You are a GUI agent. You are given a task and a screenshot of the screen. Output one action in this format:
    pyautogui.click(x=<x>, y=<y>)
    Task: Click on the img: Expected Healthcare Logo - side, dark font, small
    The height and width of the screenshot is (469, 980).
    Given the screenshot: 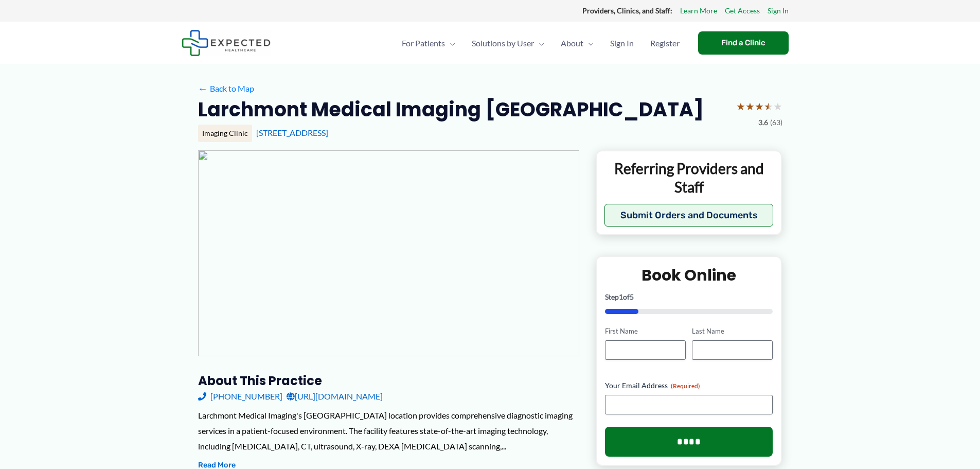 What is the action you would take?
    pyautogui.click(x=226, y=43)
    